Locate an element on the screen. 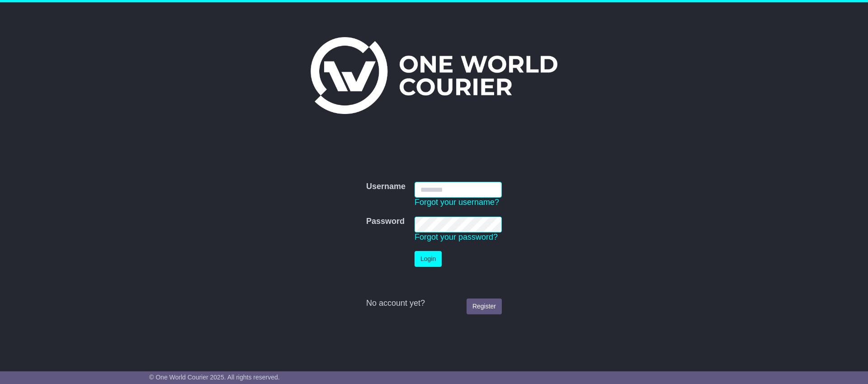  img: One World is located at coordinates (434, 76).